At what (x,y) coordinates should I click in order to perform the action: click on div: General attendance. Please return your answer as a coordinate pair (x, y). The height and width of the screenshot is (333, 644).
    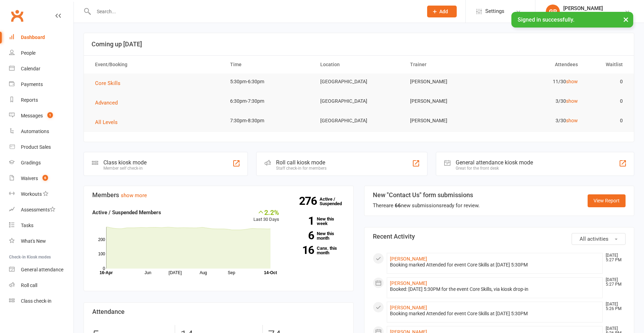
    Looking at the image, I should click on (42, 270).